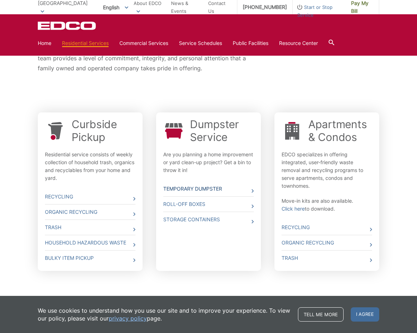 The width and height of the screenshot is (417, 333). I want to click on a: Apartments & Condos, so click(340, 130).